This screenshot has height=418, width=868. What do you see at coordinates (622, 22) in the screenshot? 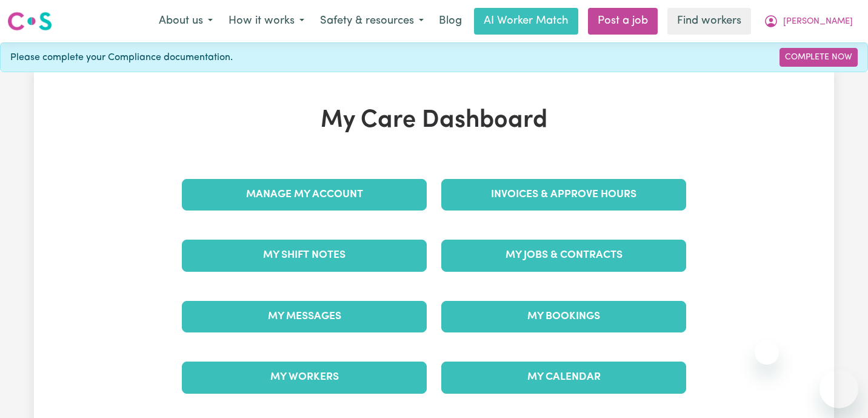
I see `a: Post a job` at bounding box center [622, 22].